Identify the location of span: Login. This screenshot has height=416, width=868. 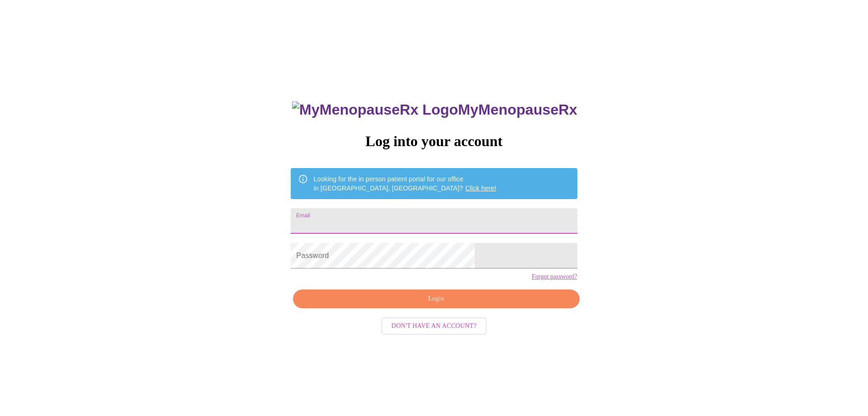
(437, 299).